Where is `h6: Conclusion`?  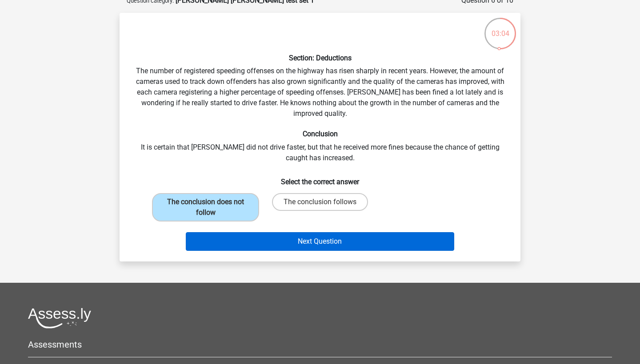
h6: Conclusion is located at coordinates (320, 134).